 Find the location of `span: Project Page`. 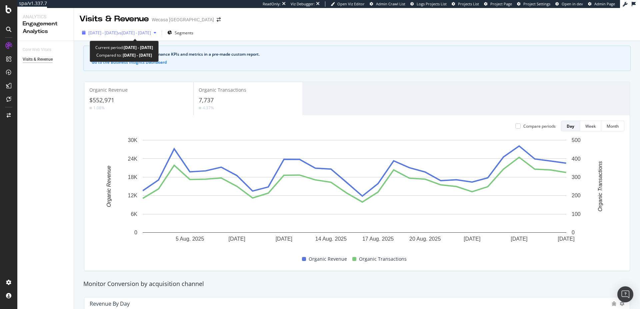

span: Project Page is located at coordinates (501, 4).